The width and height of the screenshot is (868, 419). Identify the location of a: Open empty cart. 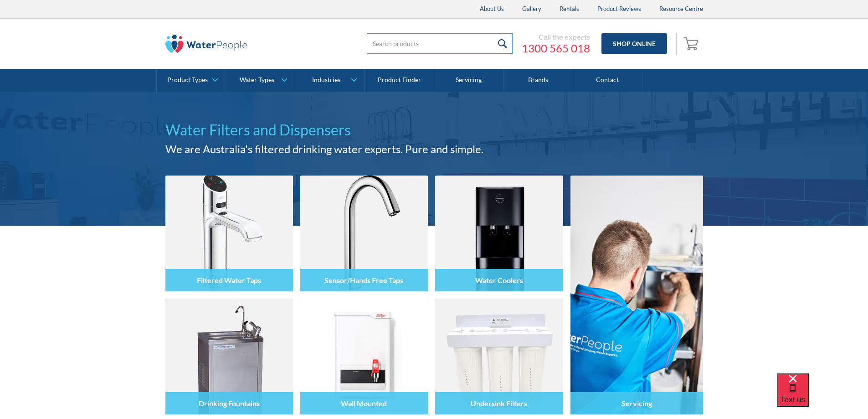
(691, 43).